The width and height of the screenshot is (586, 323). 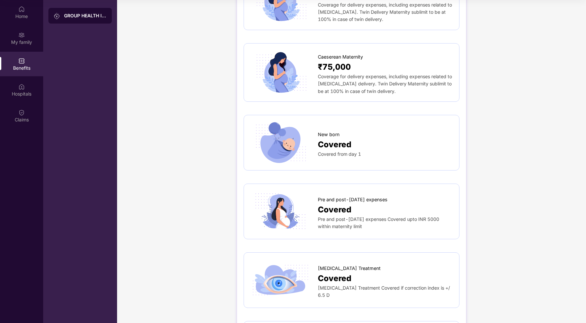 What do you see at coordinates (22, 9) in the screenshot?
I see `img: svg+xml;base64,PHN2ZyBpZD0iSG9tZSIgeG1sbnM9Imh0dHA6Ly93d3cudzMub3JnLzIwMDAvc3ZnIiB3aWR0aD0iMjAiIG...` at bounding box center [22, 9].